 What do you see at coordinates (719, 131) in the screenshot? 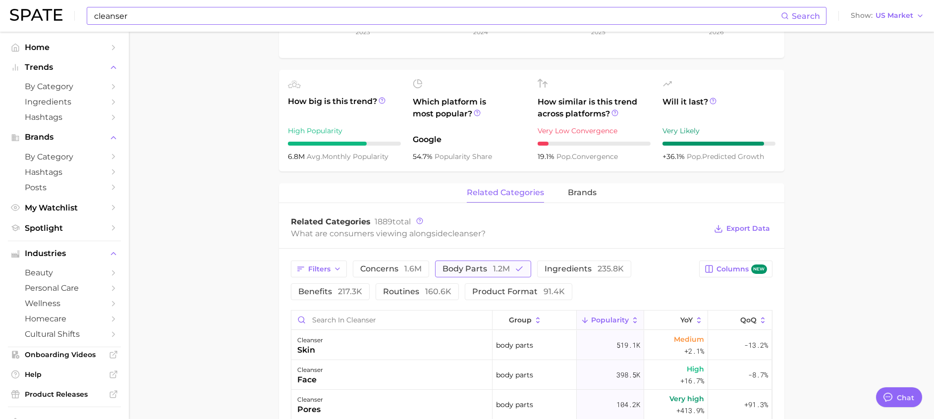
I see `div: Very Likely` at bounding box center [719, 131].